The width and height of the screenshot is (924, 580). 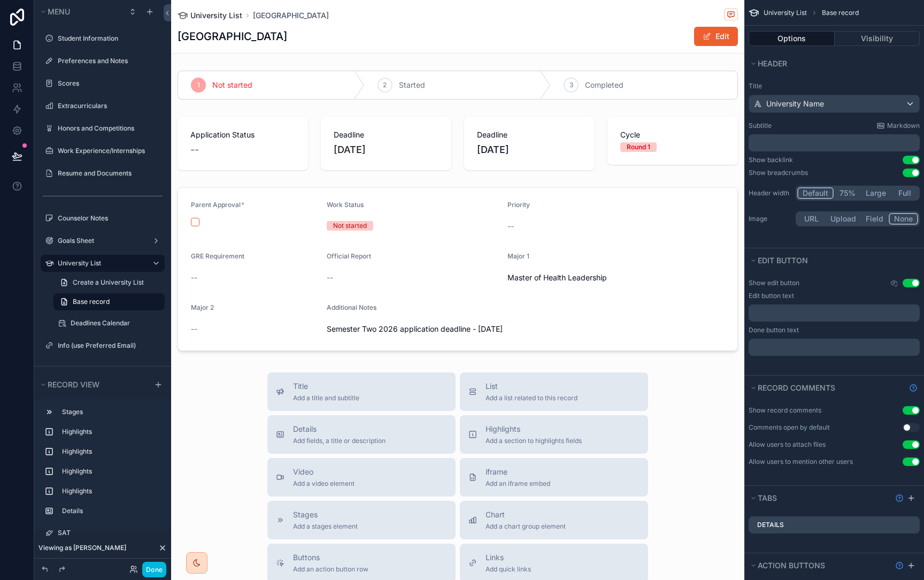 What do you see at coordinates (847, 193) in the screenshot?
I see `button: 75%` at bounding box center [847, 193].